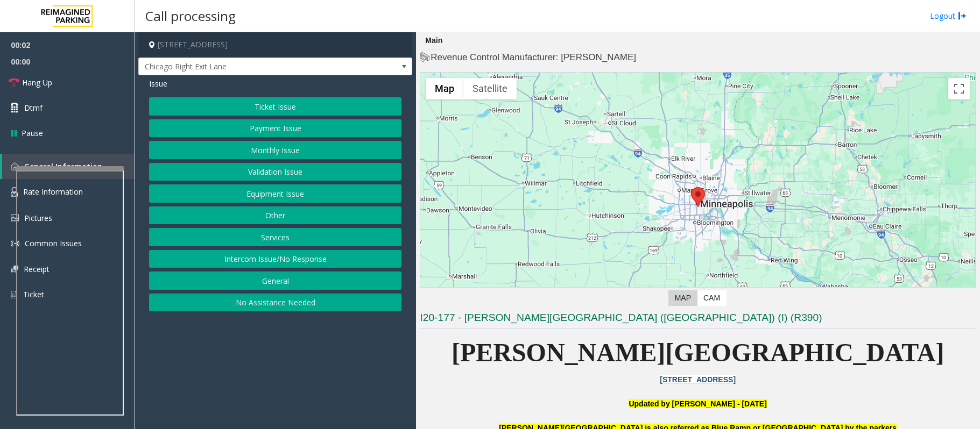 The width and height of the screenshot is (980, 429). Describe the element at coordinates (698, 197) in the screenshot. I see `div: 800 East 28th Street, Minneapolis, MN` at that location.